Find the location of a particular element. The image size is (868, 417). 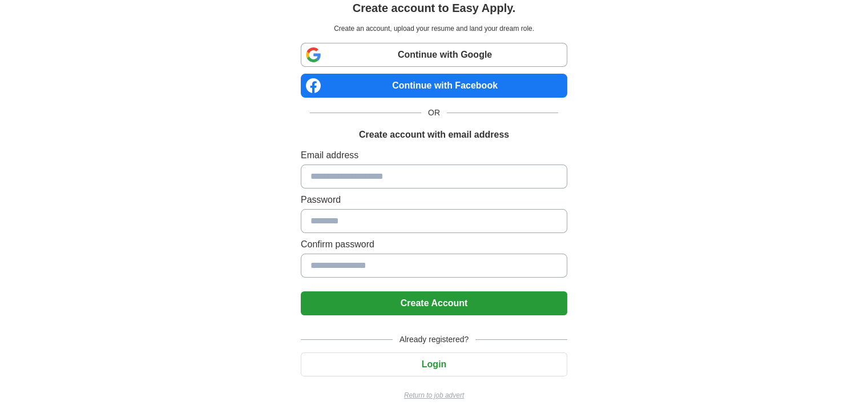

label: Password is located at coordinates (434, 200).